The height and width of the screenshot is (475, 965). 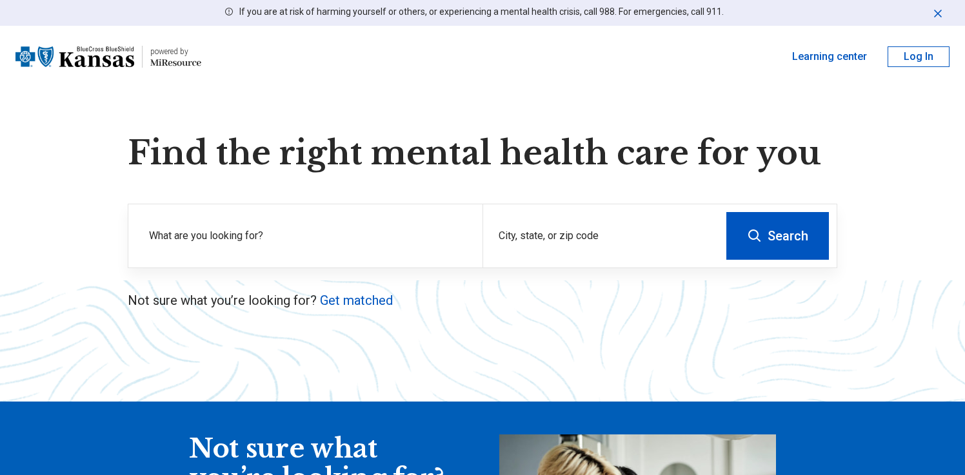 I want to click on a: Blue Cross Blue Shield Kansaspowered by, so click(x=108, y=57).